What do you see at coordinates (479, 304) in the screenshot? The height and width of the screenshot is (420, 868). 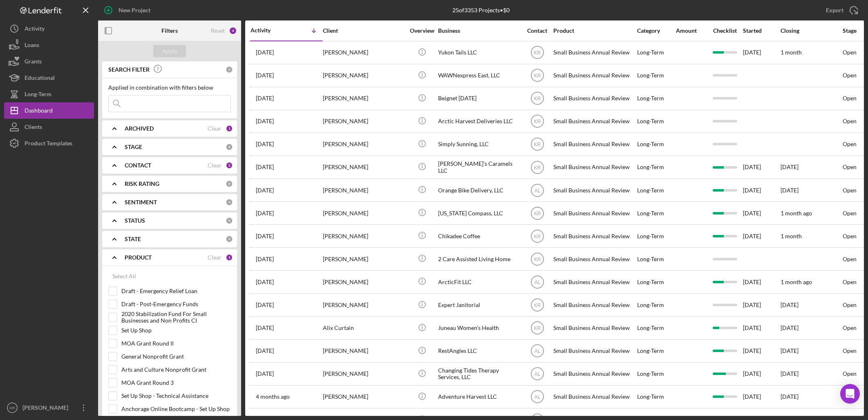 I see `div: Expert Janitorial` at bounding box center [479, 304].